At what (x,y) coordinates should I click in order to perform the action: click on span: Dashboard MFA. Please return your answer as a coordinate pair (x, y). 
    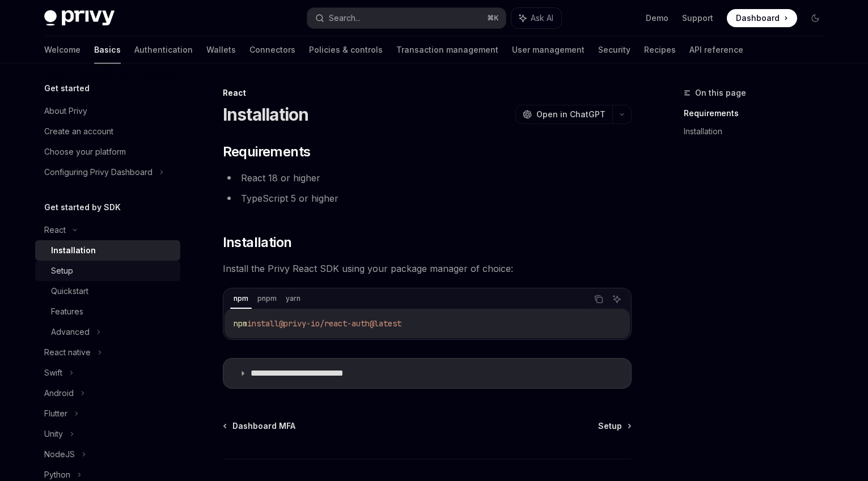
    Looking at the image, I should click on (264, 426).